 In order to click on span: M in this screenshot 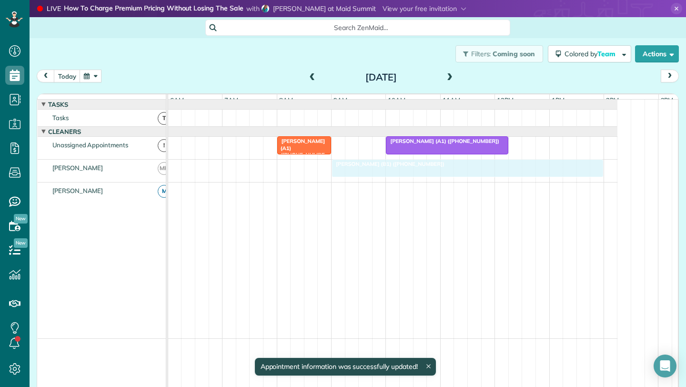, I will do `click(164, 191)`.